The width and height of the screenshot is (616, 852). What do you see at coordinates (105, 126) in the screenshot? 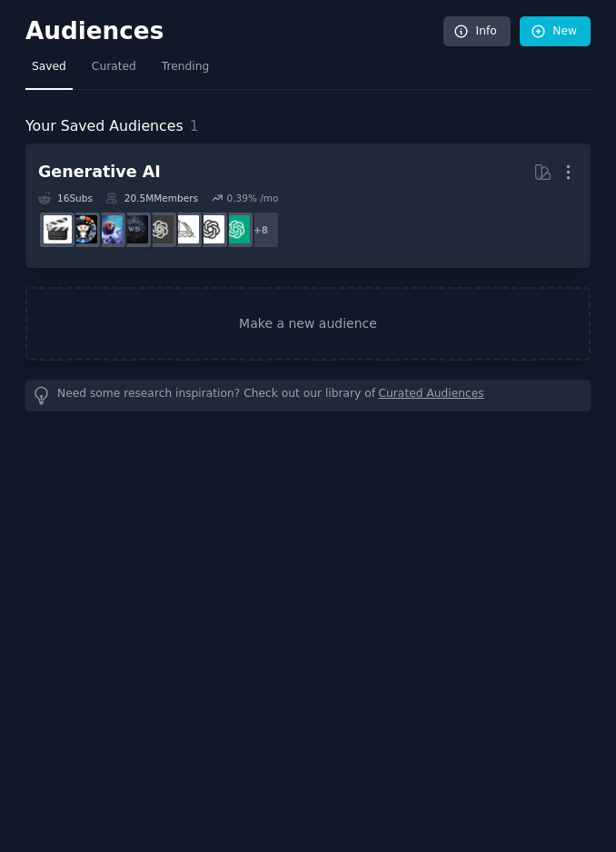
I see `span: Your Saved Audiences` at bounding box center [105, 126].